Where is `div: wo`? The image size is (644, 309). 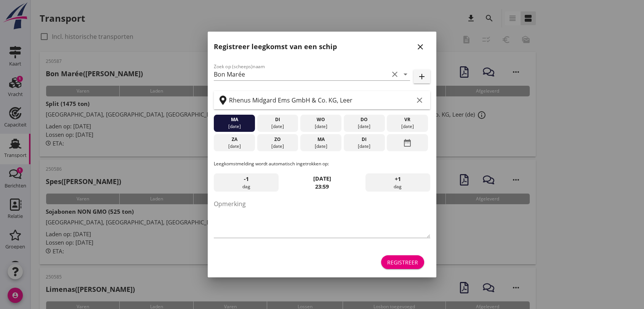
div: wo is located at coordinates (321, 120).